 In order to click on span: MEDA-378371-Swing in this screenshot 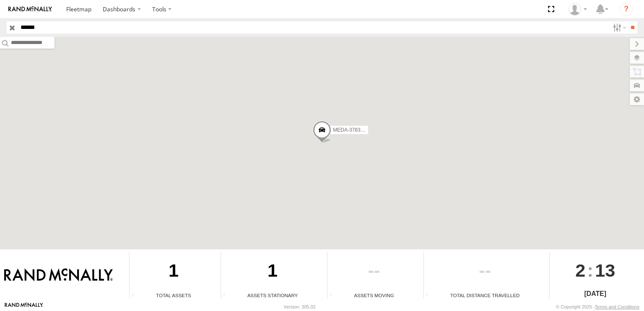, I will do `click(357, 129)`.